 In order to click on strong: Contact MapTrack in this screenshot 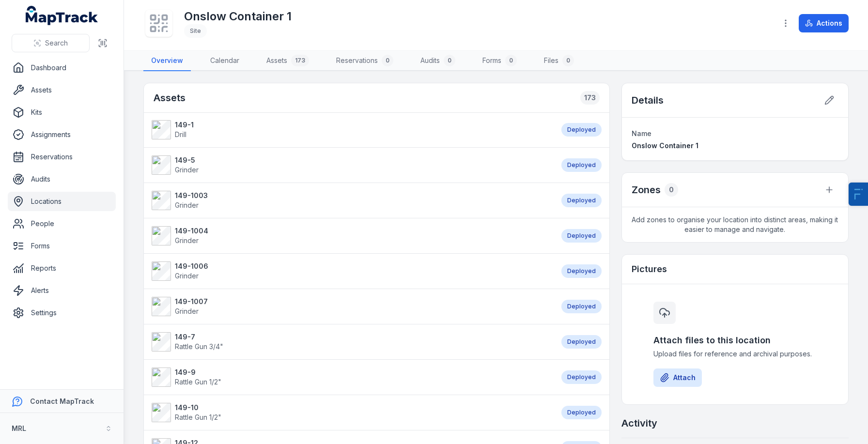, I will do `click(62, 401)`.